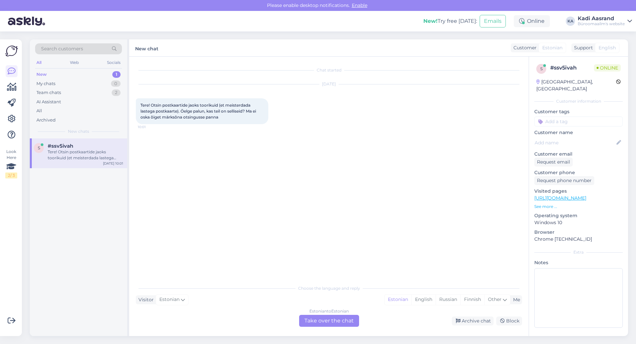 Image resolution: width=636 pixels, height=344 pixels. What do you see at coordinates (572, 68) in the screenshot?
I see `div: # ssv5ivah` at bounding box center [572, 68].